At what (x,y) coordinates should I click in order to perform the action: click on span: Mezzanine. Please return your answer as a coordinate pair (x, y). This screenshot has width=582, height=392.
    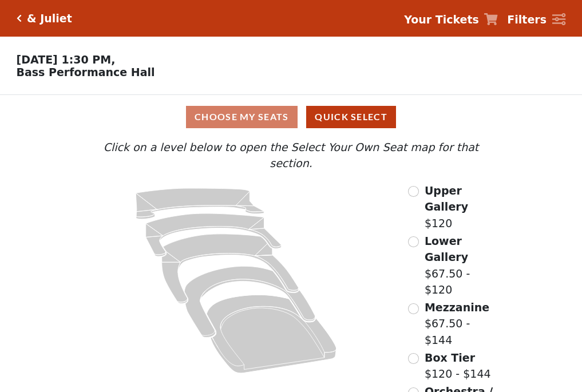
    Looking at the image, I should click on (456, 307).